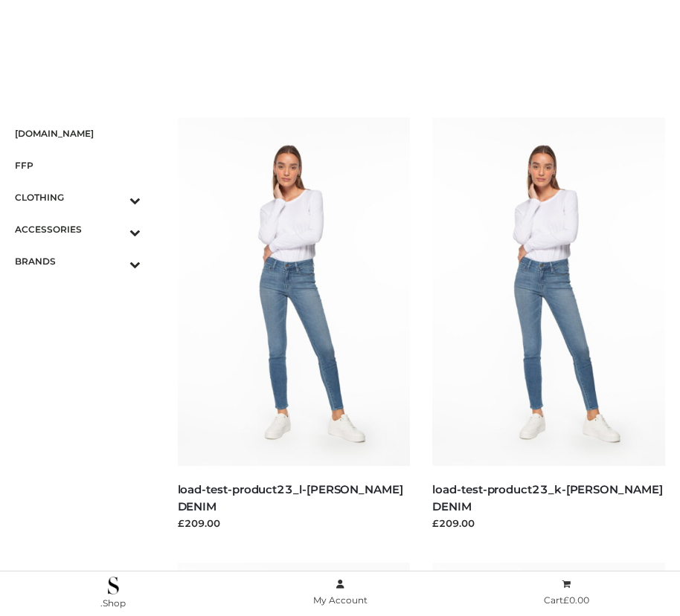  I want to click on a: My Account, so click(340, 593).